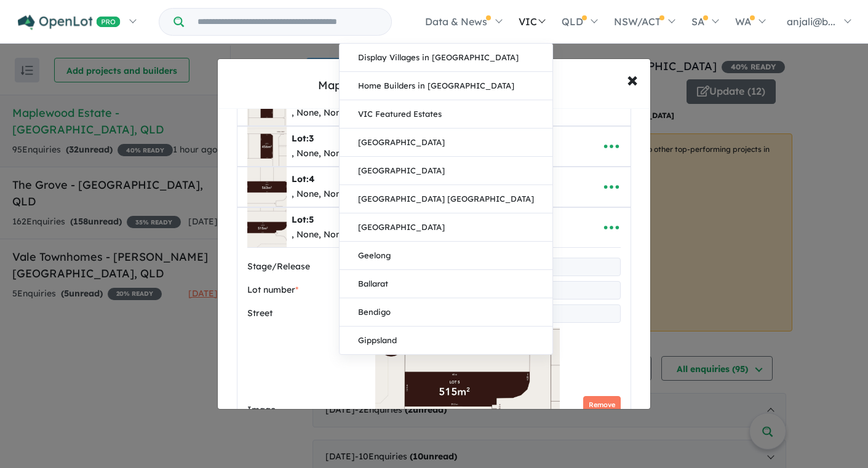  What do you see at coordinates (363, 235) in the screenshot?
I see `div: , None, None, $469,000, Available` at bounding box center [363, 235].